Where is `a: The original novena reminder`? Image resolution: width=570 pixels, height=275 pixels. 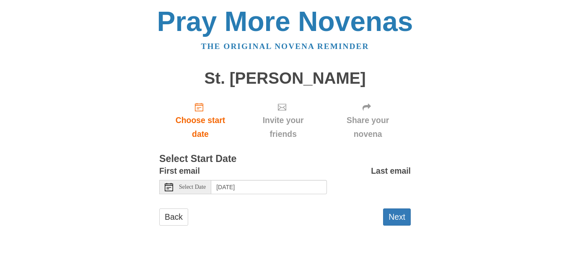 a: The original novena reminder is located at coordinates (285, 46).